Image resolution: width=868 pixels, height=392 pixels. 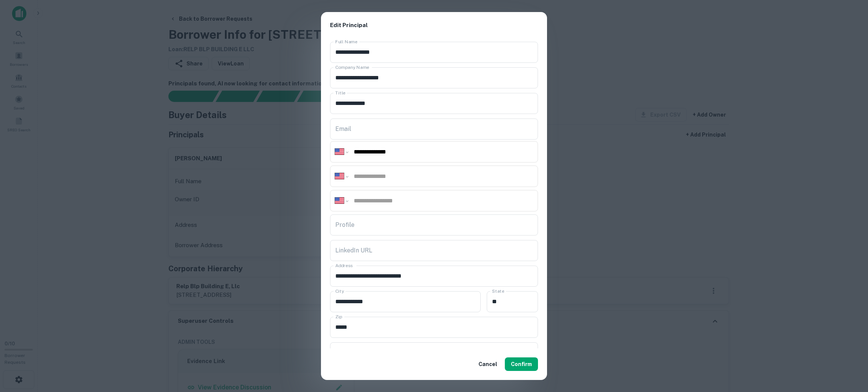 I want to click on label: City, so click(x=340, y=291).